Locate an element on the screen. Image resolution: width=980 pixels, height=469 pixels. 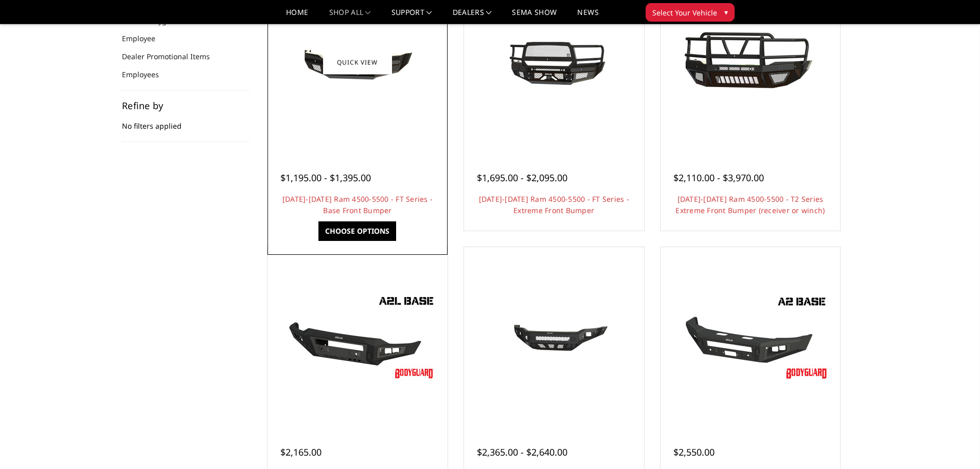
h5: Refine by is located at coordinates (186, 105).